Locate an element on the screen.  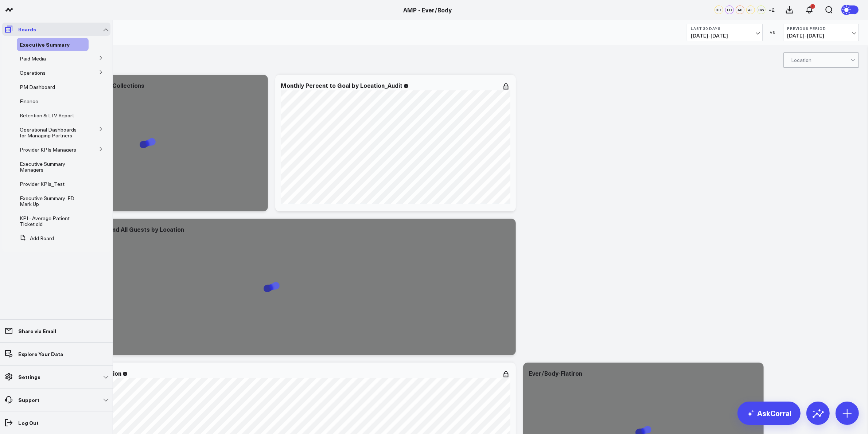
a: Retention & LTV Report is located at coordinates (47, 115).